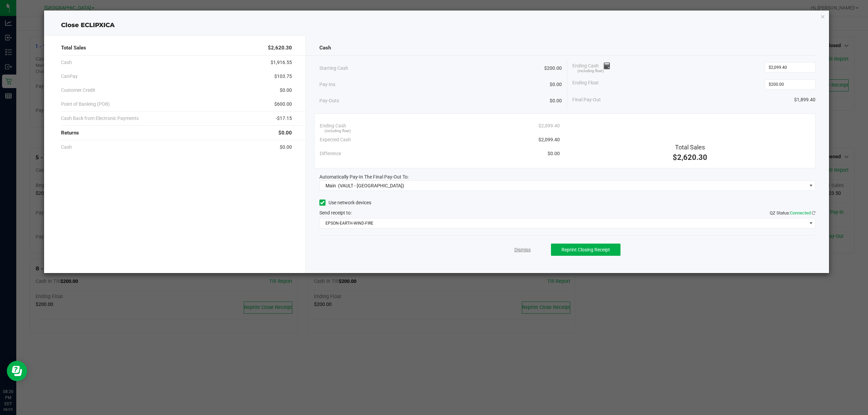 Image resolution: width=868 pixels, height=415 pixels. I want to click on span: Pay-Ins, so click(327, 85).